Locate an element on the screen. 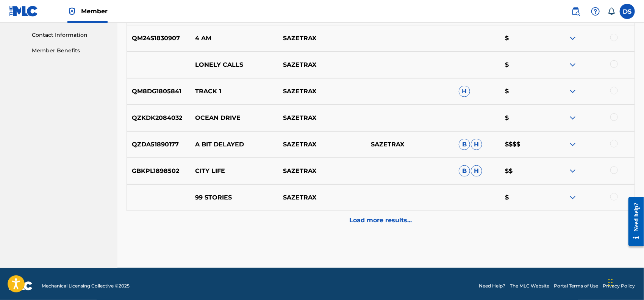 Image resolution: width=644 pixels, height=300 pixels. p: Load more results... is located at coordinates (381, 220).